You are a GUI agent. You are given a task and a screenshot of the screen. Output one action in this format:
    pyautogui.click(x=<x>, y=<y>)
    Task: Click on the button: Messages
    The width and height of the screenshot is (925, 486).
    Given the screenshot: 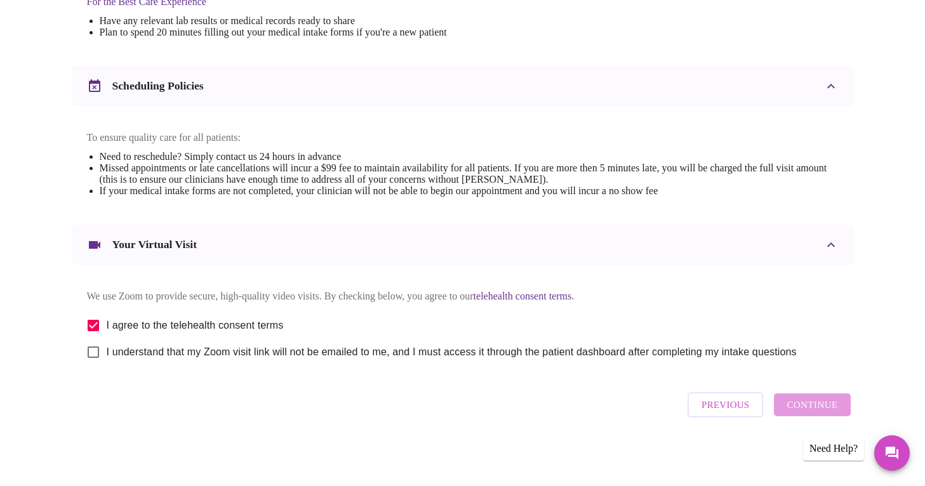 What is the action you would take?
    pyautogui.click(x=892, y=453)
    